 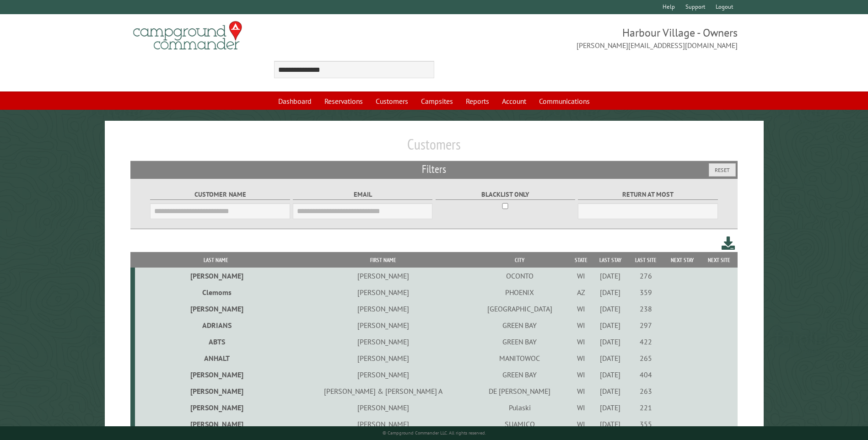 What do you see at coordinates (728, 243) in the screenshot?
I see `a: Download this customer list (.csv)` at bounding box center [728, 243].